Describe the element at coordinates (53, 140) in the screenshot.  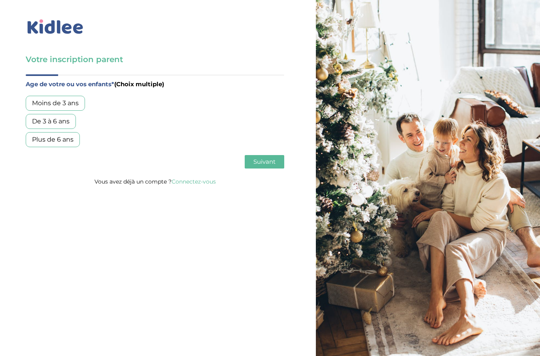
I see `div: Plus de 6 ans` at that location.